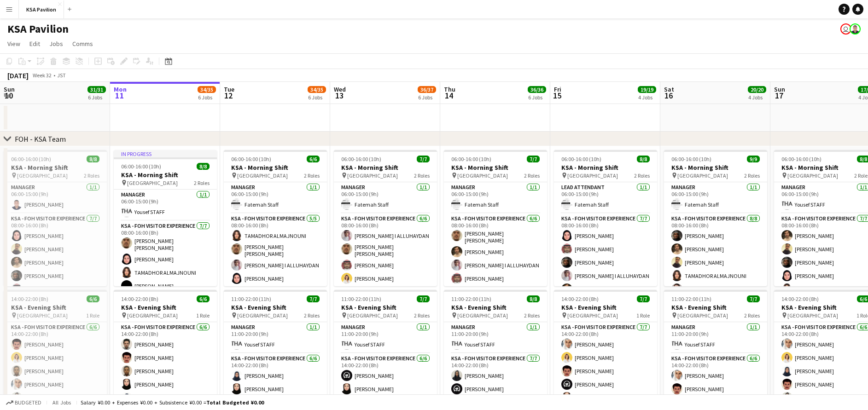  I want to click on span: Sat, so click(669, 89).